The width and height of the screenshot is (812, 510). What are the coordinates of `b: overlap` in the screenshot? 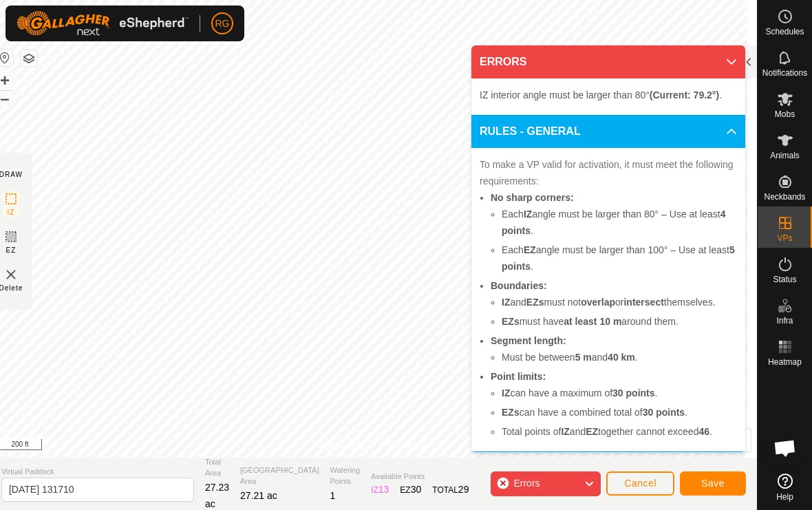 It's located at (598, 302).